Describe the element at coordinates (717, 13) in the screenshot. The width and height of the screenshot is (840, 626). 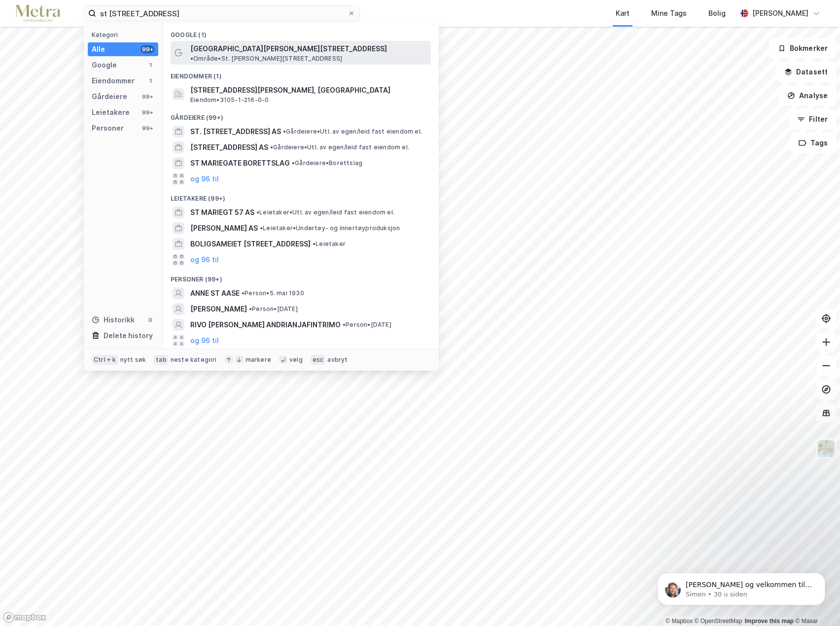
I see `div: Bolig` at that location.